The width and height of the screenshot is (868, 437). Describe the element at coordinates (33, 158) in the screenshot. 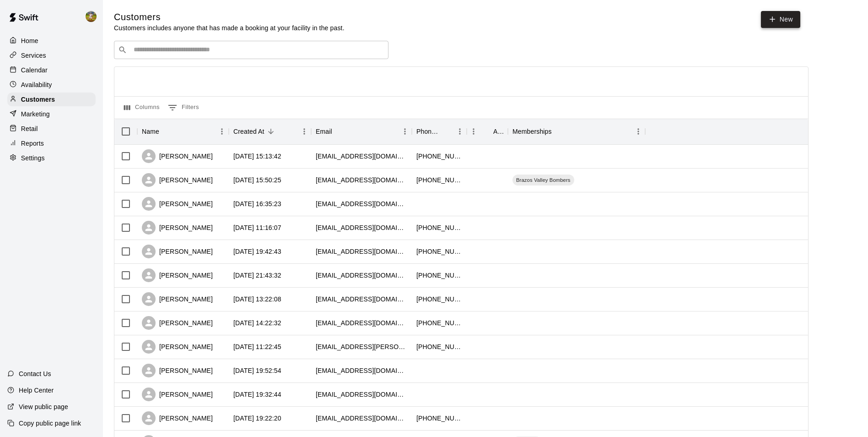

I see `p: Settings` at that location.